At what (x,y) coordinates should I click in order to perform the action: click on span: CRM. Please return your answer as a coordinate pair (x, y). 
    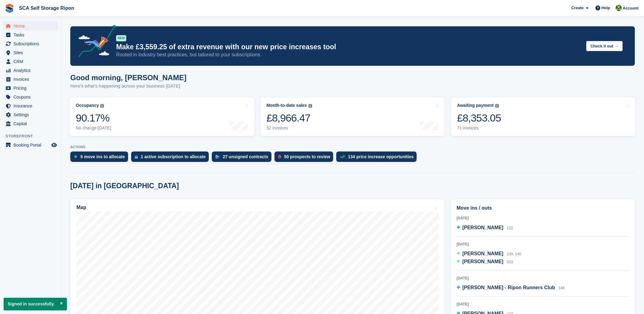
    Looking at the image, I should click on (32, 61).